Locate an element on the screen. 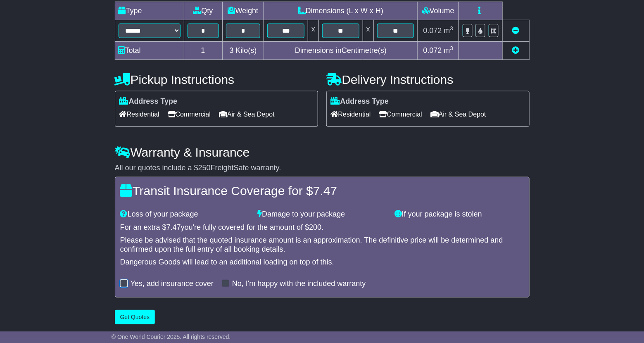 Image resolution: width=644 pixels, height=343 pixels. div: All our quotes include a $ FreightSafe warranty. is located at coordinates (322, 168).